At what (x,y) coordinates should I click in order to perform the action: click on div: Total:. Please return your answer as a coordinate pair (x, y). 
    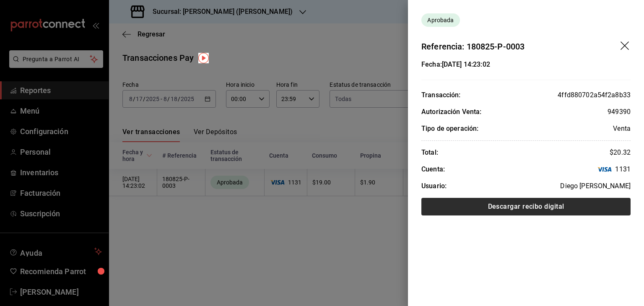
    Looking at the image, I should click on (430, 153).